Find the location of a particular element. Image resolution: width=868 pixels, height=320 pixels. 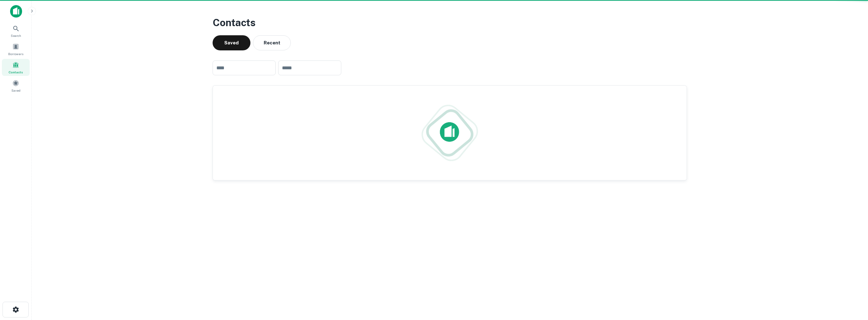

a: Borrowers is located at coordinates (15, 49).